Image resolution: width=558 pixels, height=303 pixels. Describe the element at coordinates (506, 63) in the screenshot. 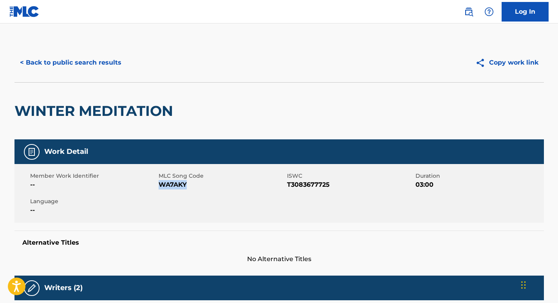

I see `button: Copy work link` at that location.